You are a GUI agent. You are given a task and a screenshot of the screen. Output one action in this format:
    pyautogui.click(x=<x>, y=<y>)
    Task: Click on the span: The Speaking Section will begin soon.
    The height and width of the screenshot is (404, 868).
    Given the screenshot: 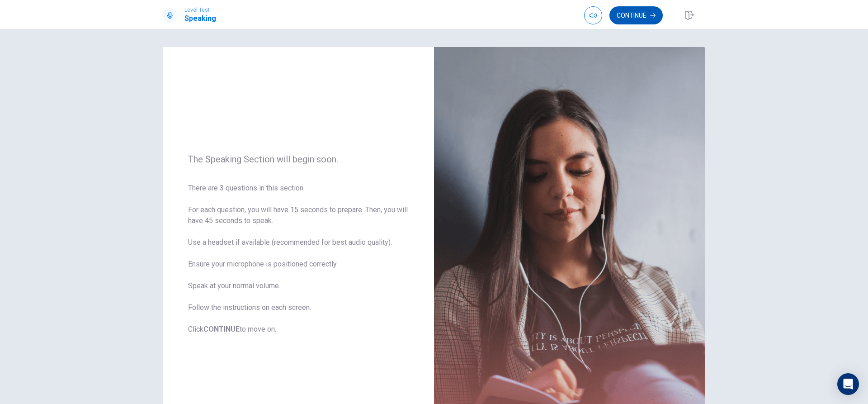 What is the action you would take?
    pyautogui.click(x=298, y=159)
    